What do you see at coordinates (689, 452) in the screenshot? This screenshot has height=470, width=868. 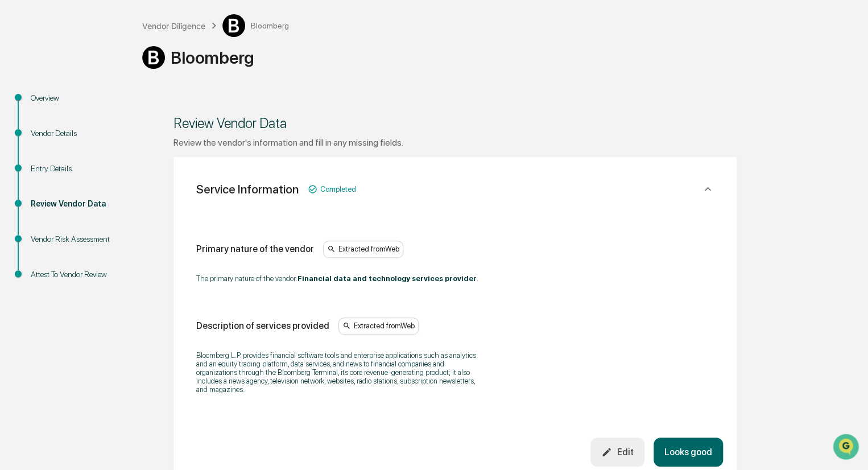 I see `button: Looks good` at bounding box center [689, 452].